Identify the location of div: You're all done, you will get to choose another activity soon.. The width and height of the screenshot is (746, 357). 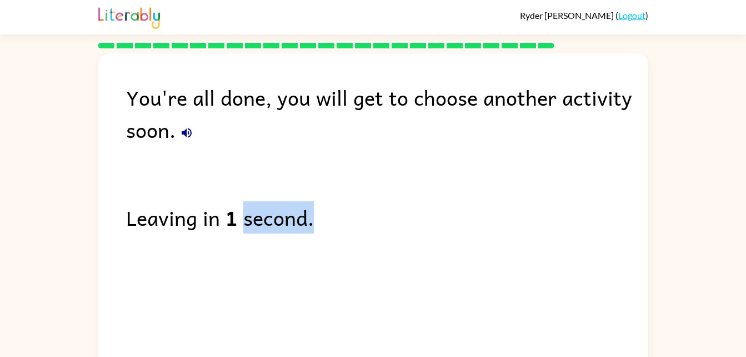
(387, 113).